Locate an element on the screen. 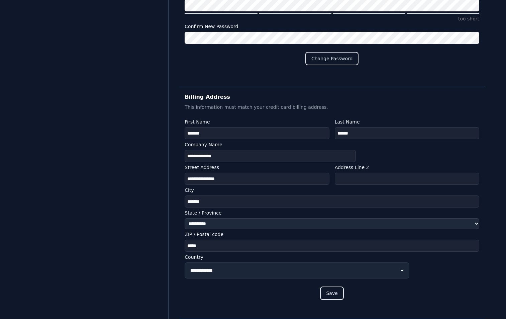  button: Save is located at coordinates (332, 293).